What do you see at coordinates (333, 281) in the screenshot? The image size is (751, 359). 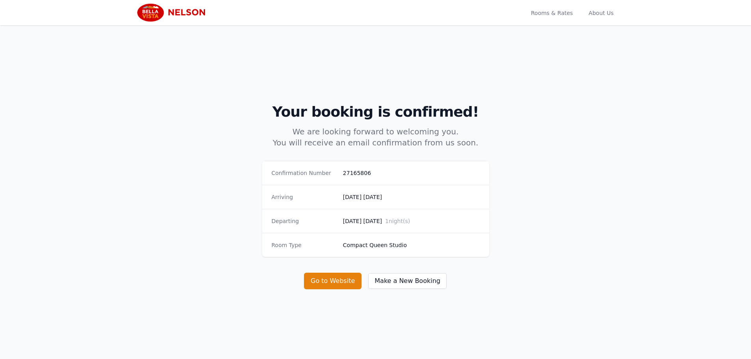 I see `button: Go to Website` at bounding box center [333, 281].